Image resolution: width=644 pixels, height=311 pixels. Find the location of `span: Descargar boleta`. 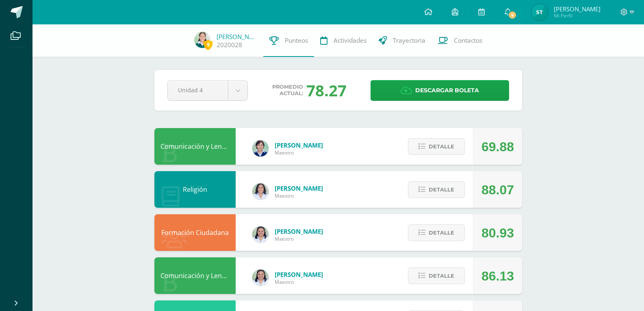

span: Descargar boleta is located at coordinates (447, 90).